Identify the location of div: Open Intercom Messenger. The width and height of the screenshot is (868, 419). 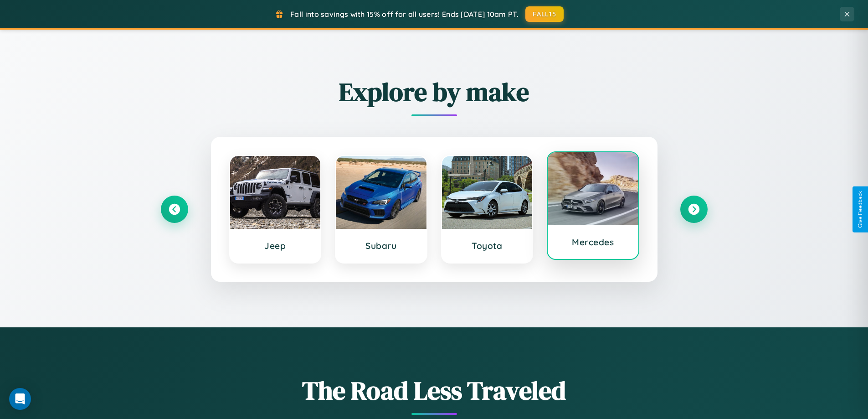
(20, 399).